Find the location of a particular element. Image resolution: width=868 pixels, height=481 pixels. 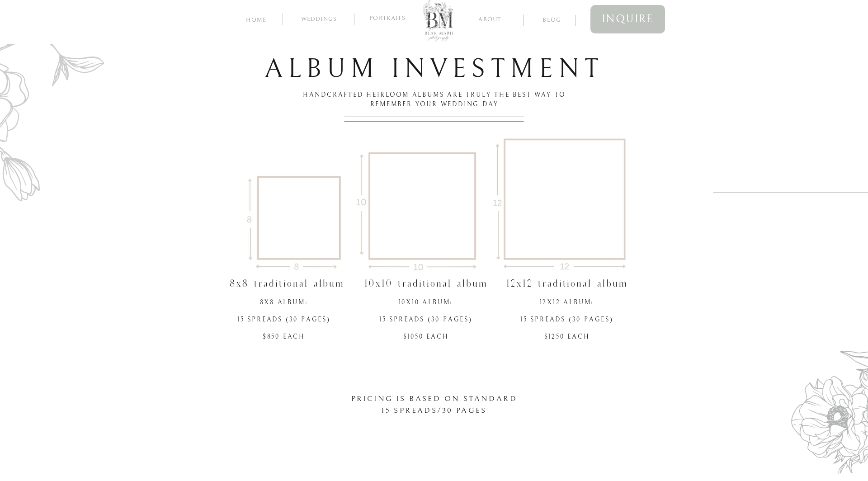

div: 12x12 Album: 15 SPREADS (30 PAGES) $1250 each is located at coordinates (567, 346).